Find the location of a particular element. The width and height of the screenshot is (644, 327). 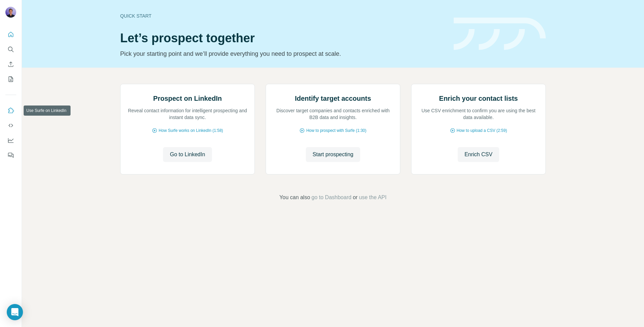

p: Reveal contact information for intelligent prospecting and instant data sync. is located at coordinates (188, 114).